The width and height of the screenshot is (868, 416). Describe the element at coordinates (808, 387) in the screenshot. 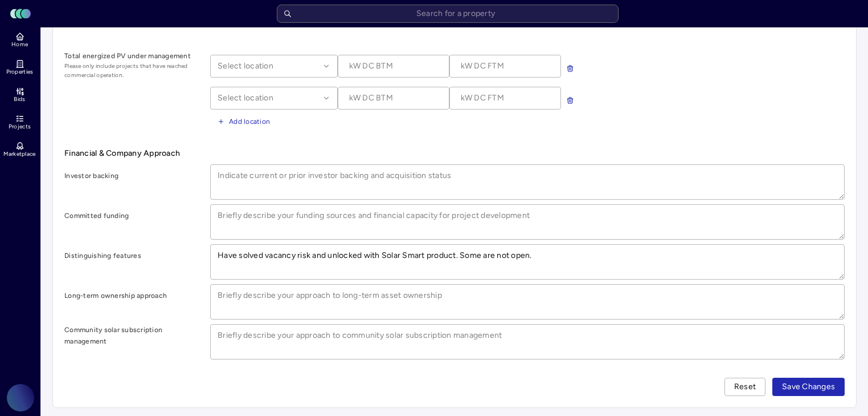

I see `button: Save Changes` at that location.